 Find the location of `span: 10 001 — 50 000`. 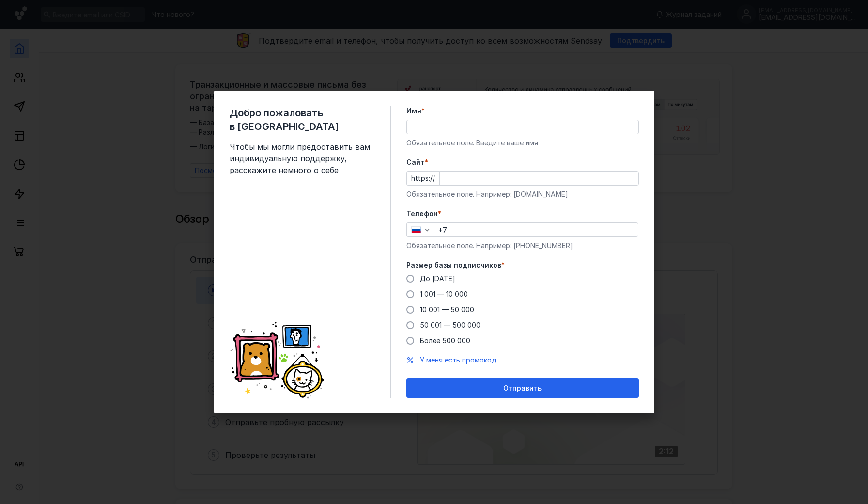

span: 10 001 — 50 000 is located at coordinates (448, 309).